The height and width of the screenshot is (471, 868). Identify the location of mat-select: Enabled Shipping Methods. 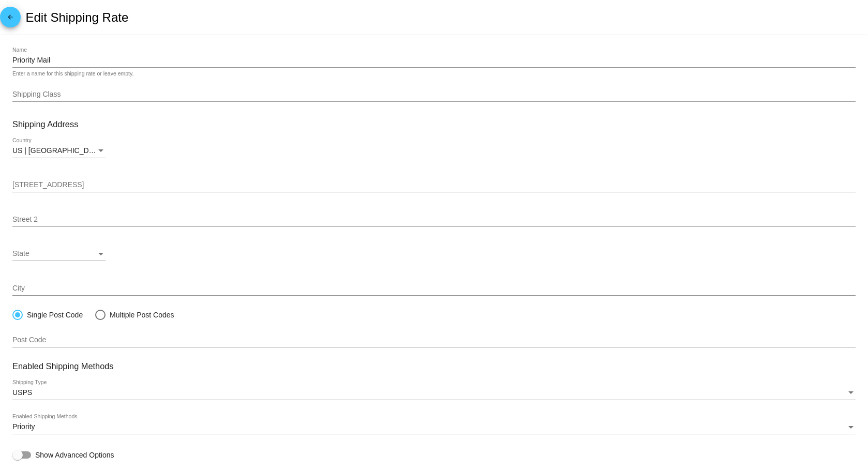
(434, 427).